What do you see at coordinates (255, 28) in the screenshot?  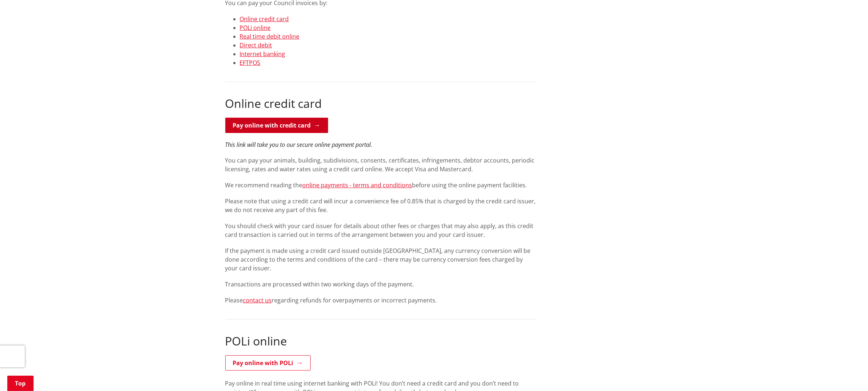 I see `a: POLi online` at bounding box center [255, 28].